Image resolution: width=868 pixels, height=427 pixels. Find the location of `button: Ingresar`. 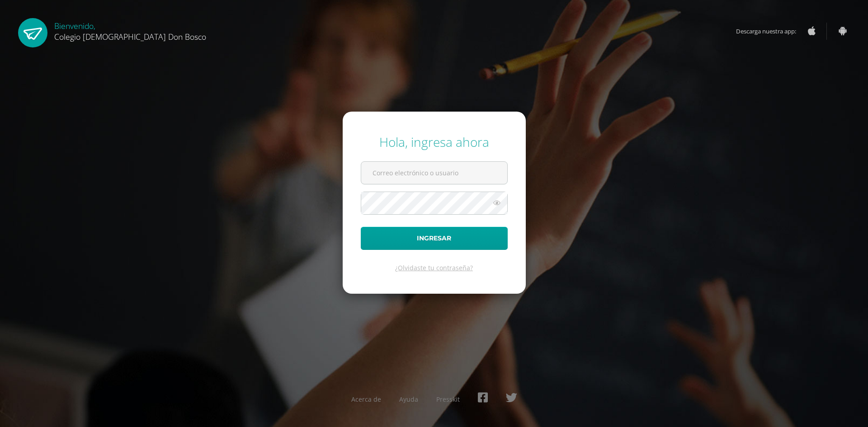

button: Ingresar is located at coordinates (434, 238).